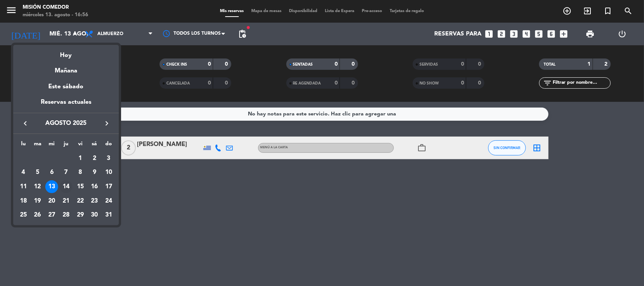  Describe the element at coordinates (66, 124) in the screenshot. I see `span: agosto 2025` at that location.